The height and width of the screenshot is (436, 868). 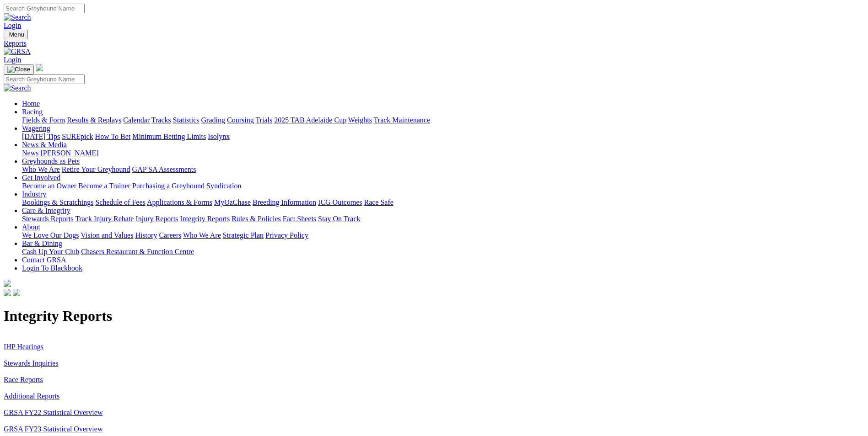 What do you see at coordinates (443, 120) in the screenshot?
I see `div: Racing` at bounding box center [443, 120].